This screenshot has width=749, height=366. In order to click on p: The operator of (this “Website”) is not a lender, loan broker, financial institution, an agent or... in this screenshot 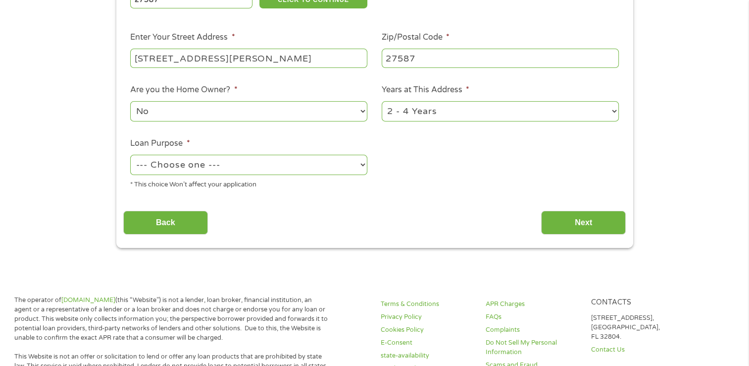, I will do `click(172, 319)`.